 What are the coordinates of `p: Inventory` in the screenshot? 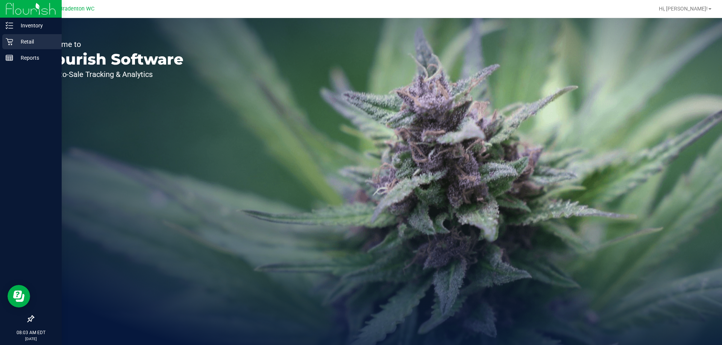 It's located at (36, 26).